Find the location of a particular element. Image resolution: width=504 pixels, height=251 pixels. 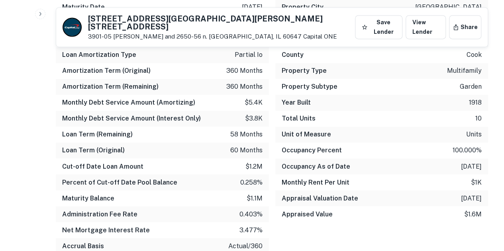

h6: Year Built is located at coordinates (296, 103).